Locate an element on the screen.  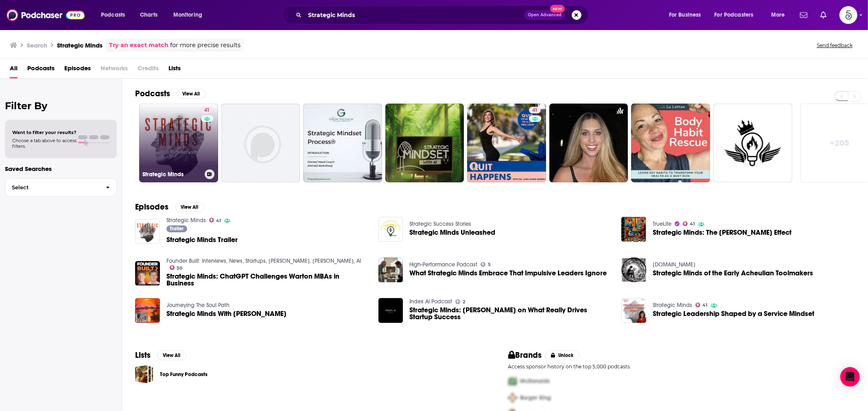
span: Charts is located at coordinates (148, 15).